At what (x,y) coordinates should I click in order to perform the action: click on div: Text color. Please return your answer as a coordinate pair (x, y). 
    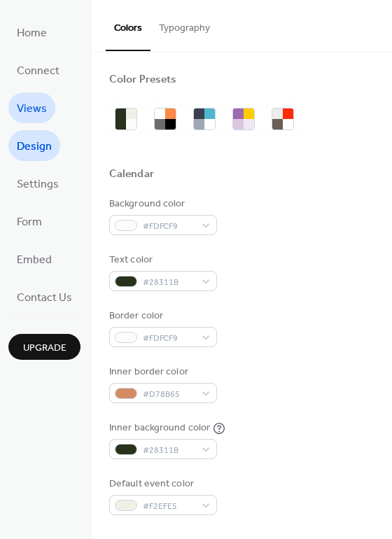
    Looking at the image, I should click on (161, 259).